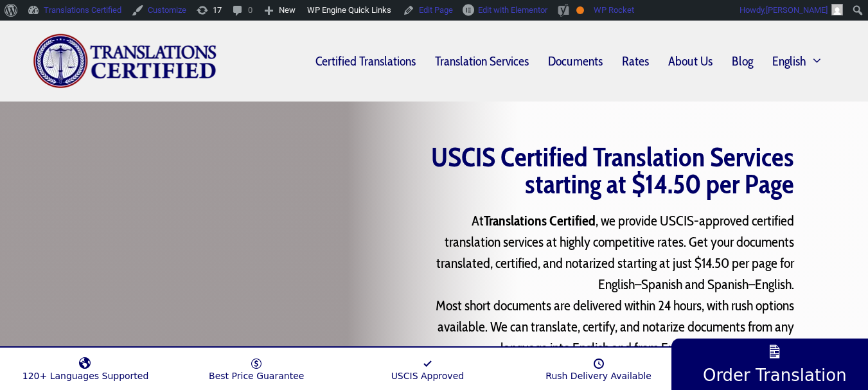 The image size is (868, 390). Describe the element at coordinates (256, 376) in the screenshot. I see `span: Best Price Guarantee` at that location.